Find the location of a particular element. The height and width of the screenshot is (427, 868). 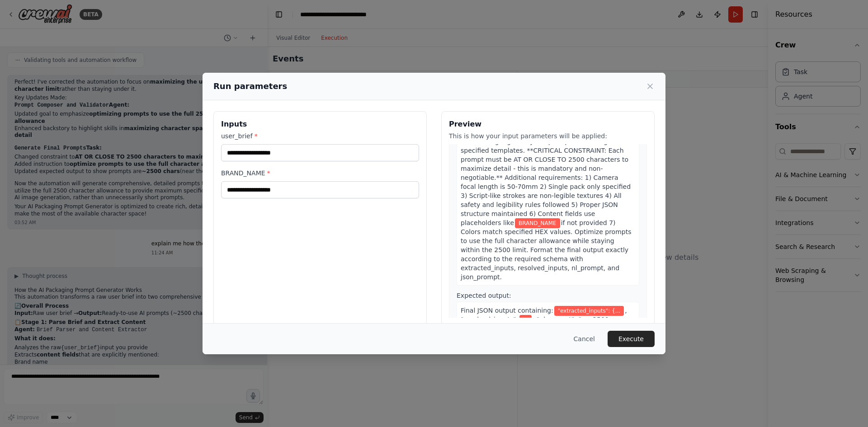

span: Using the complete resolved inputs, generate both natural language and JSON prompts according to ... is located at coordinates (545, 177).